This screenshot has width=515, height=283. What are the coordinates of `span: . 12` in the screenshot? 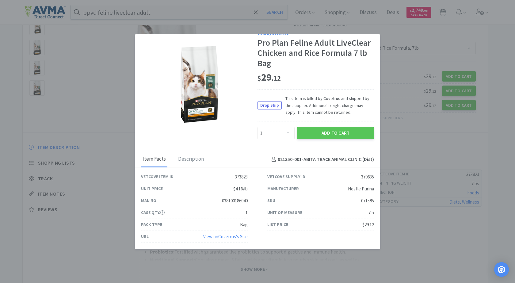 It's located at (276, 78).